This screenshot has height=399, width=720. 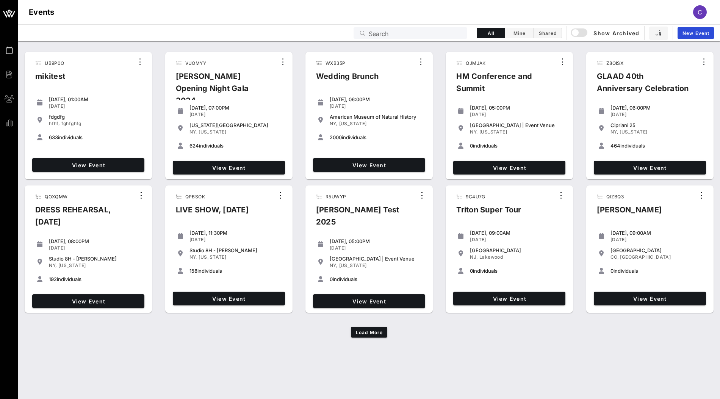 What do you see at coordinates (53, 279) in the screenshot?
I see `span: 192` at bounding box center [53, 279].